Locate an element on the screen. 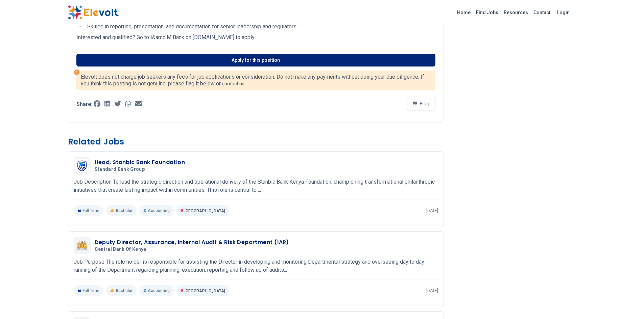 The height and width of the screenshot is (319, 644). a: contact us is located at coordinates (233, 84).